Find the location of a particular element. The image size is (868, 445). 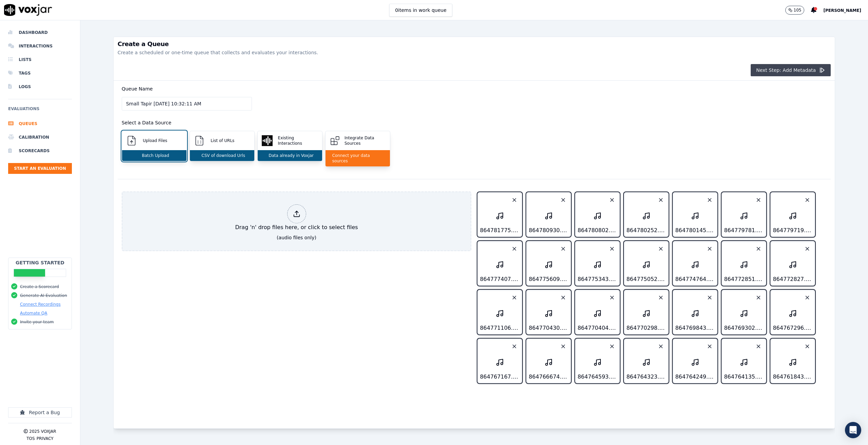

button: 864781775.mp3 is located at coordinates (500, 215).